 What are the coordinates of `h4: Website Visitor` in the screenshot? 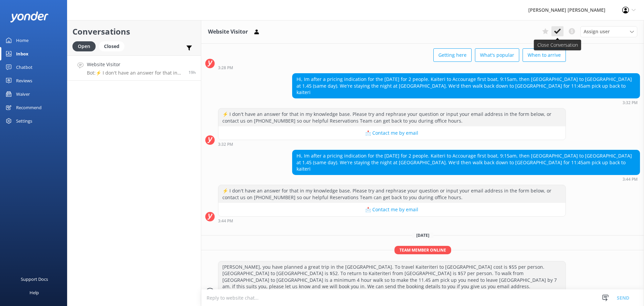 It's located at (136, 65).